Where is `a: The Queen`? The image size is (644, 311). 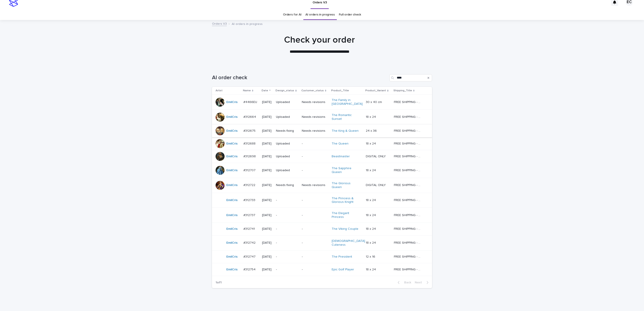
a: The Queen is located at coordinates (340, 144).